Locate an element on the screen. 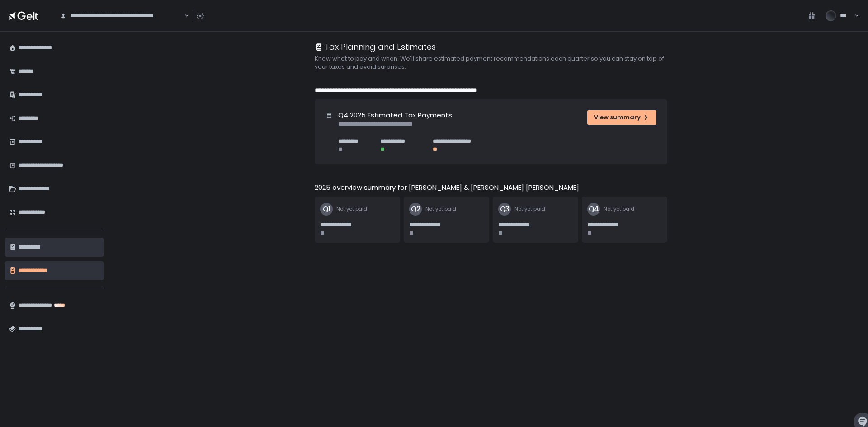 The height and width of the screenshot is (427, 868). div: Search for option is located at coordinates (121, 15).